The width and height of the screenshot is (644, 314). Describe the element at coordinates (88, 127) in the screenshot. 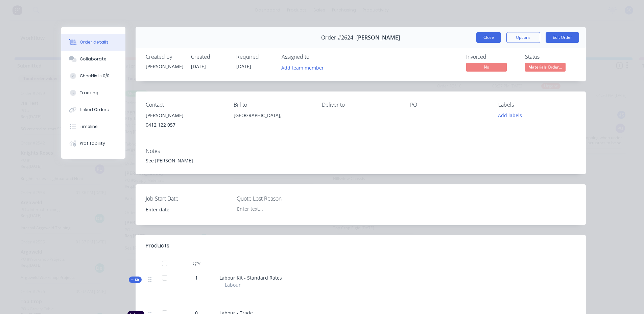

I see `div: Timeline` at that location.